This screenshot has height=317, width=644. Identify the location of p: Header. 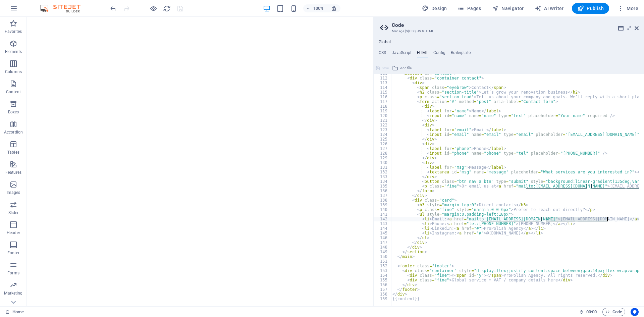
(14, 233).